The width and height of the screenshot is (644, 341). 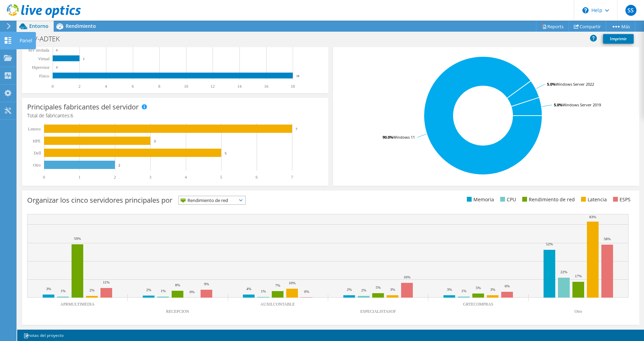 I want to click on text: 52%, so click(x=549, y=244).